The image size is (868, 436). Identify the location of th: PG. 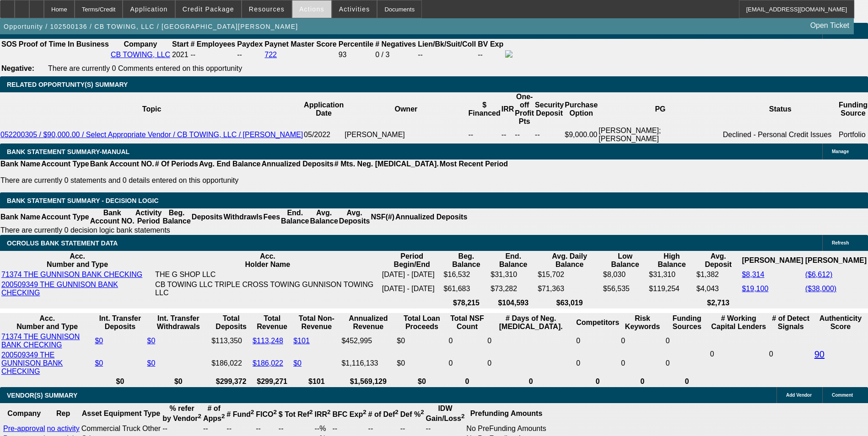
(660, 109).